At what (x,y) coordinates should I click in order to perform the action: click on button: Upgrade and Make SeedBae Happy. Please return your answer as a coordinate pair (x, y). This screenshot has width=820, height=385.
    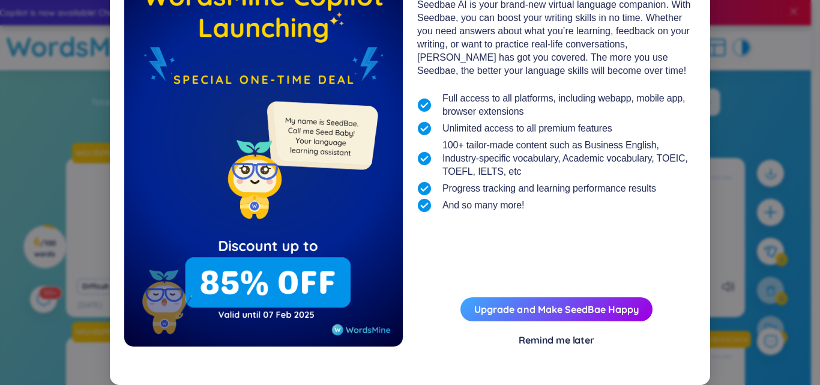
    Looking at the image, I should click on (556, 309).